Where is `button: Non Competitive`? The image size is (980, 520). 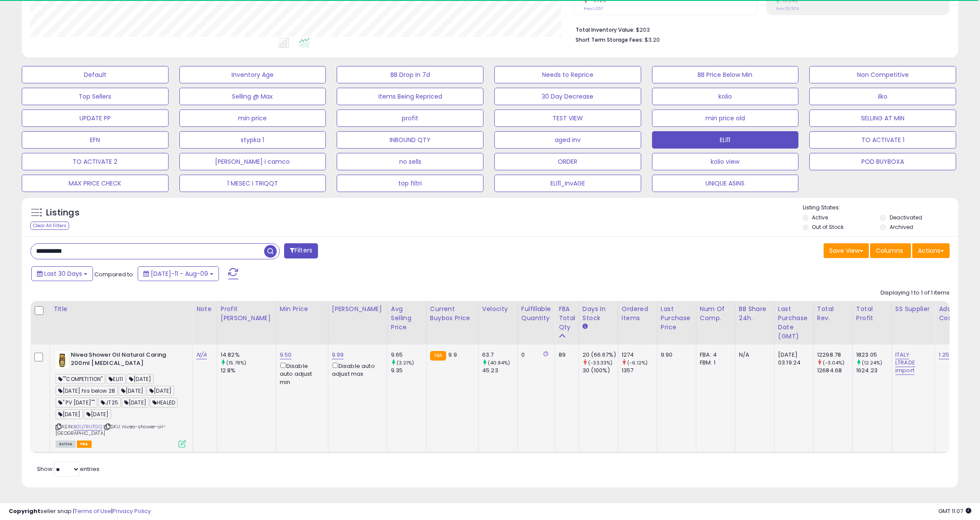 button: Non Competitive is located at coordinates (883, 75).